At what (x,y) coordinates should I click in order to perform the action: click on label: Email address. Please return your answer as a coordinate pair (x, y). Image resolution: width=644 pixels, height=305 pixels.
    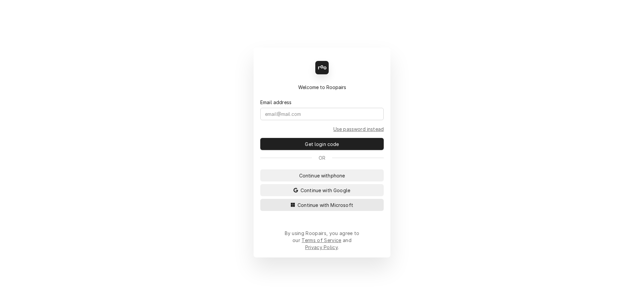
    Looking at the image, I should click on (276, 102).